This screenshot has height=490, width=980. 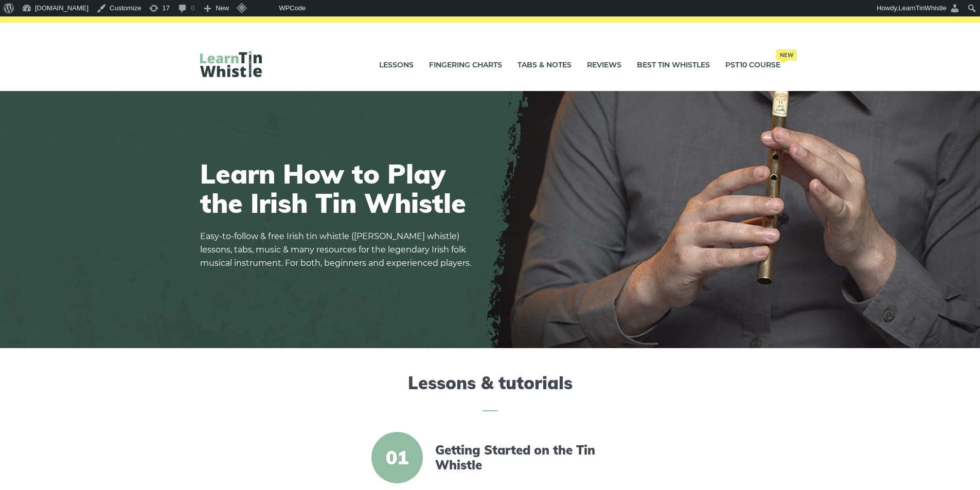 I want to click on span: 01, so click(x=397, y=458).